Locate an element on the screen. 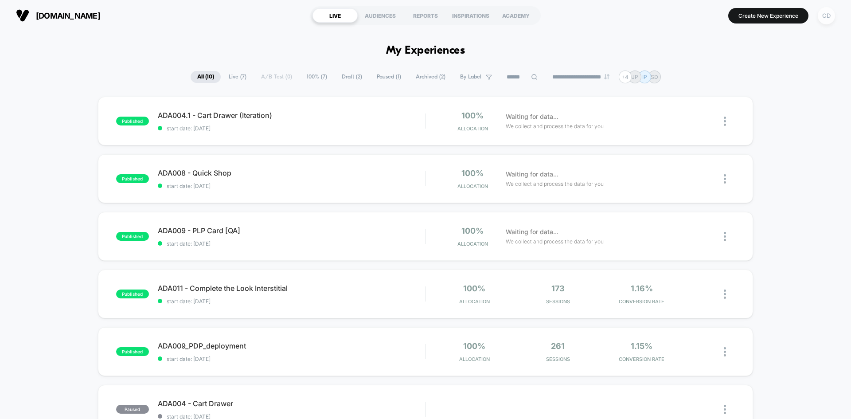 The width and height of the screenshot is (851, 419). span: Paused ( 1 ) is located at coordinates (389, 77).